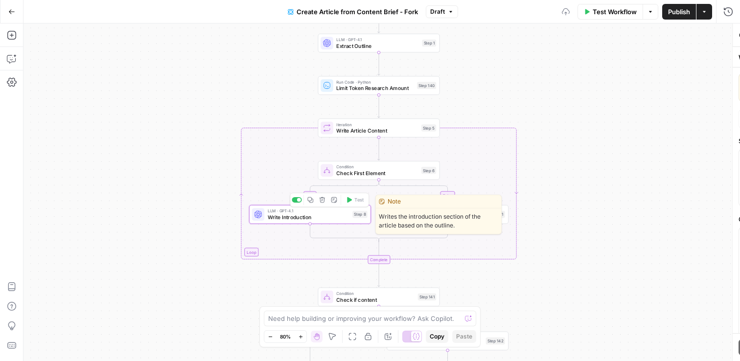 Image resolution: width=740 pixels, height=361 pixels. I want to click on div: Step 140, so click(426, 86).